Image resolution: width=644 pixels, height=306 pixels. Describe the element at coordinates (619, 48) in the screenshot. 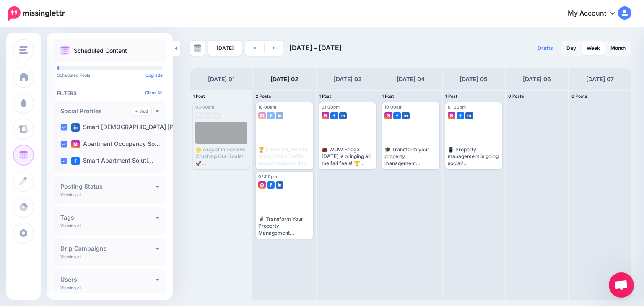

I see `a: Month` at that location.